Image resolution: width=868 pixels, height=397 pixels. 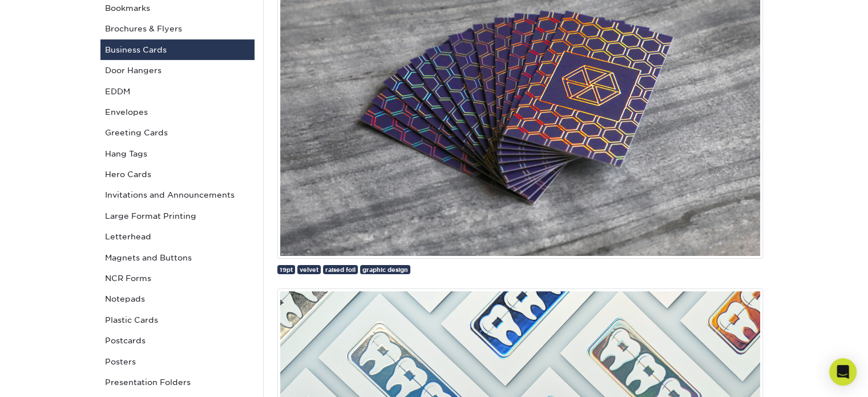 I want to click on span: velvet, so click(x=309, y=270).